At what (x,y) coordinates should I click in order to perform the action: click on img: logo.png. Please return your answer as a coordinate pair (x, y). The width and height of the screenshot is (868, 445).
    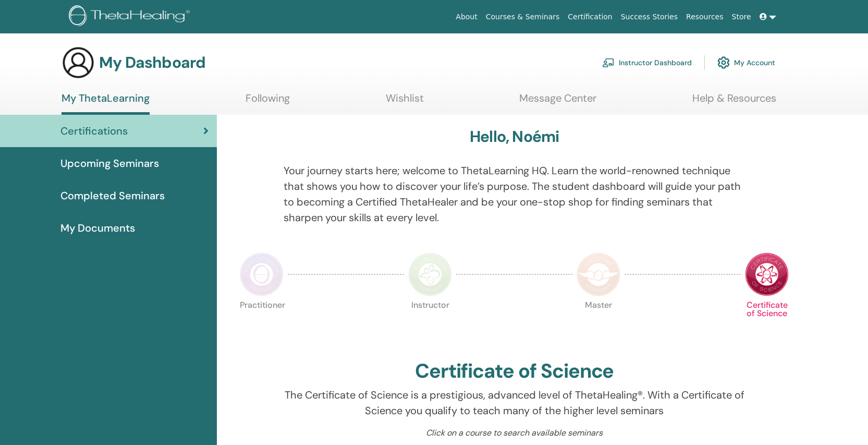
    Looking at the image, I should click on (131, 17).